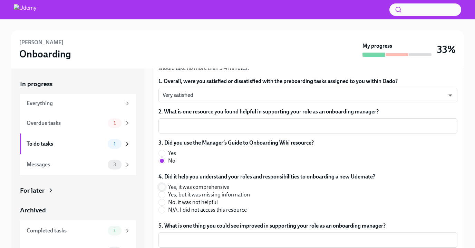  What do you see at coordinates (78, 144) in the screenshot?
I see `a: To do tasks1` at bounding box center [78, 144].